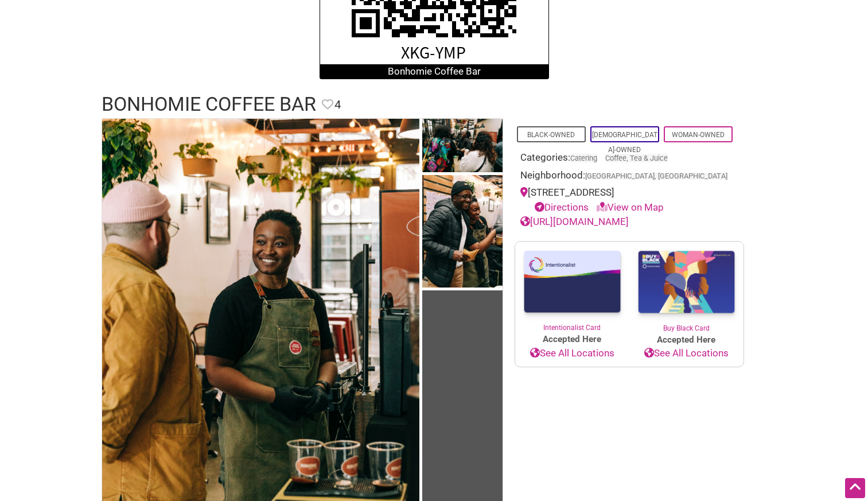 The height and width of the screenshot is (501, 868). What do you see at coordinates (561, 207) in the screenshot?
I see `a: Directions` at bounding box center [561, 207].